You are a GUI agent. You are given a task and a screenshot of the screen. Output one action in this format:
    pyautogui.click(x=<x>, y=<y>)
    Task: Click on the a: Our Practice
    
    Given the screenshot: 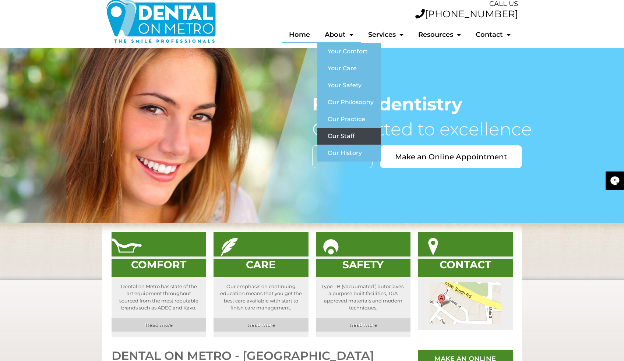 What is the action you would take?
    pyautogui.click(x=349, y=119)
    